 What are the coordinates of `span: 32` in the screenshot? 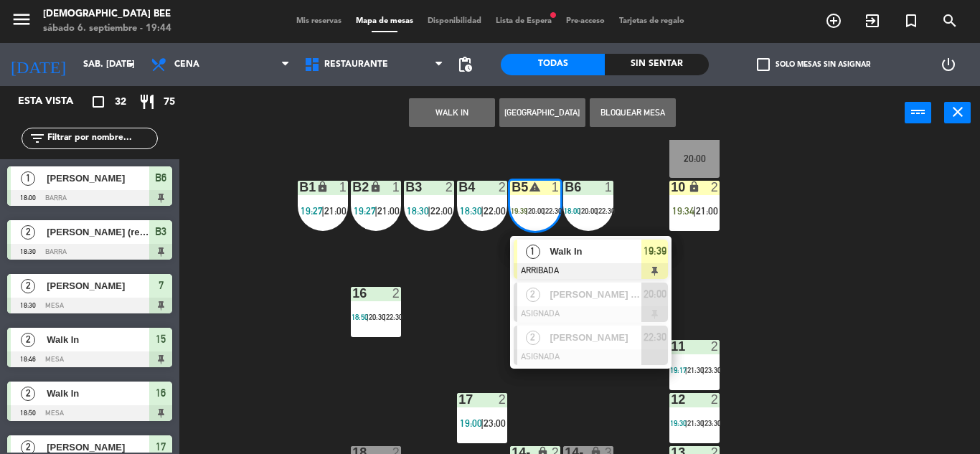 It's located at (121, 102).